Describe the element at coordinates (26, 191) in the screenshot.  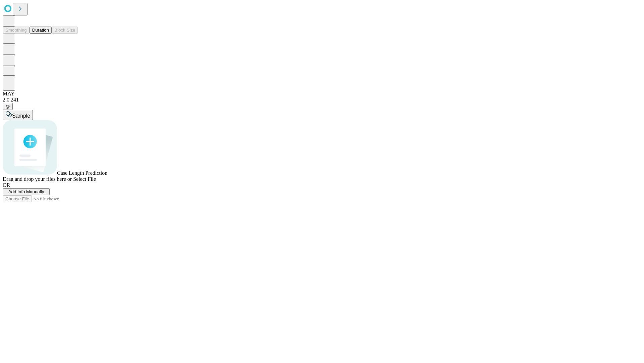
I see `button: Add Info Manually` at that location.